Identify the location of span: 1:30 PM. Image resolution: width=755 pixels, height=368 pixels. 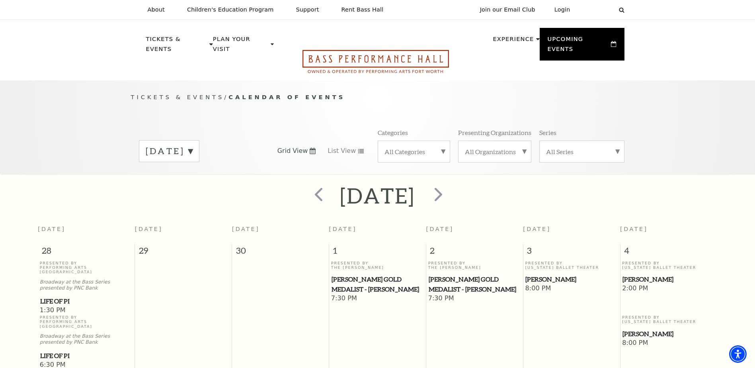
(86, 310).